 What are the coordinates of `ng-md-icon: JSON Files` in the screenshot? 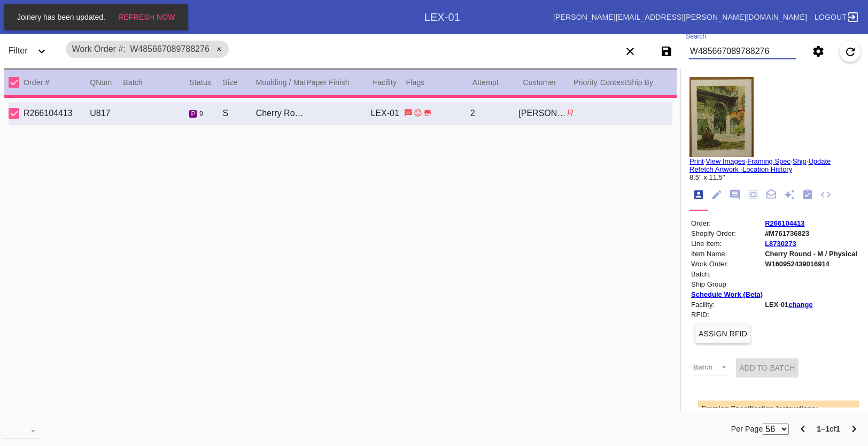 It's located at (825, 195).